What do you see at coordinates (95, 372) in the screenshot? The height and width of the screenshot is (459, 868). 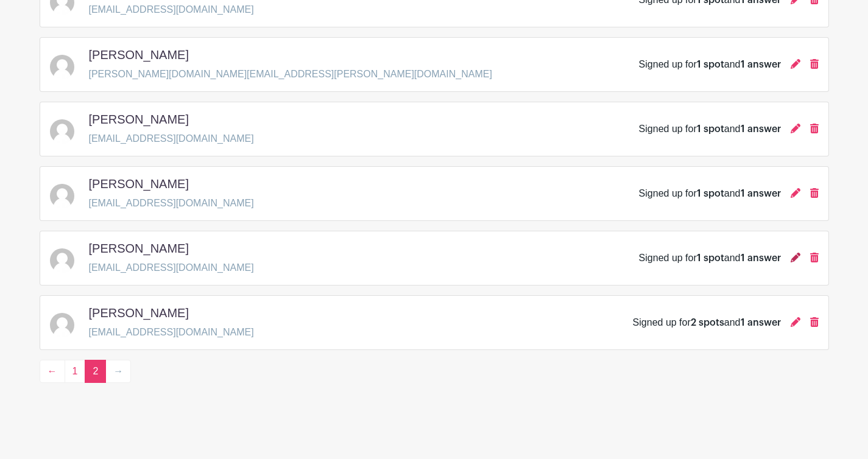 I see `span: 2` at bounding box center [95, 372].